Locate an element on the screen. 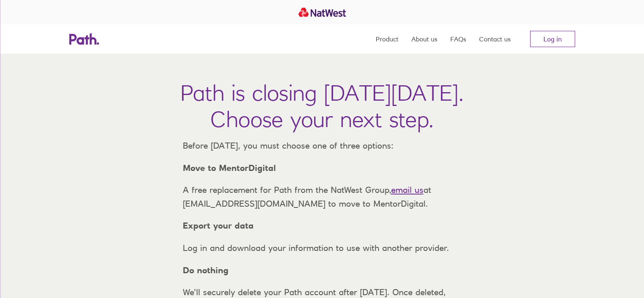 This screenshot has width=644, height=298. p: Log in and download your information to use with another provider. is located at coordinates (322, 248).